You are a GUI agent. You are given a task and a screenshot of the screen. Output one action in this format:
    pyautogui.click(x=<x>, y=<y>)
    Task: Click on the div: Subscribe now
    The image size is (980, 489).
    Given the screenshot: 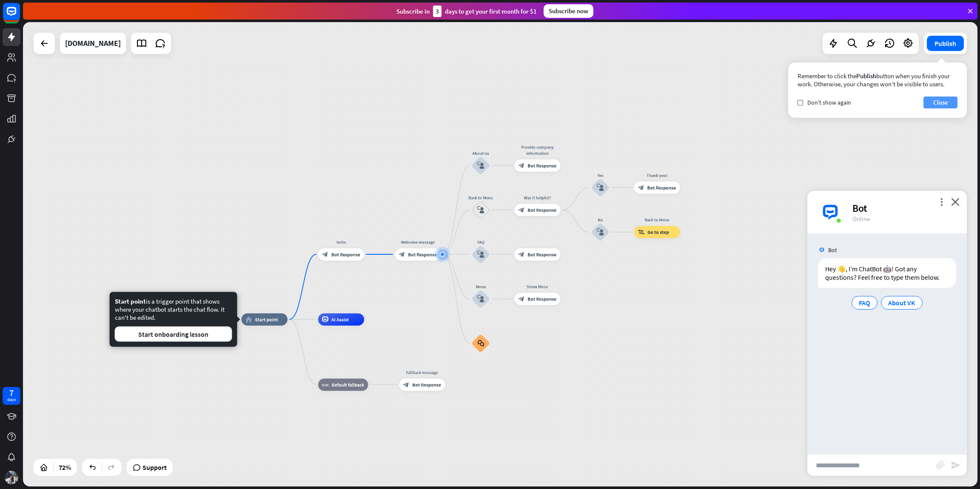 What is the action you would take?
    pyautogui.click(x=568, y=11)
    